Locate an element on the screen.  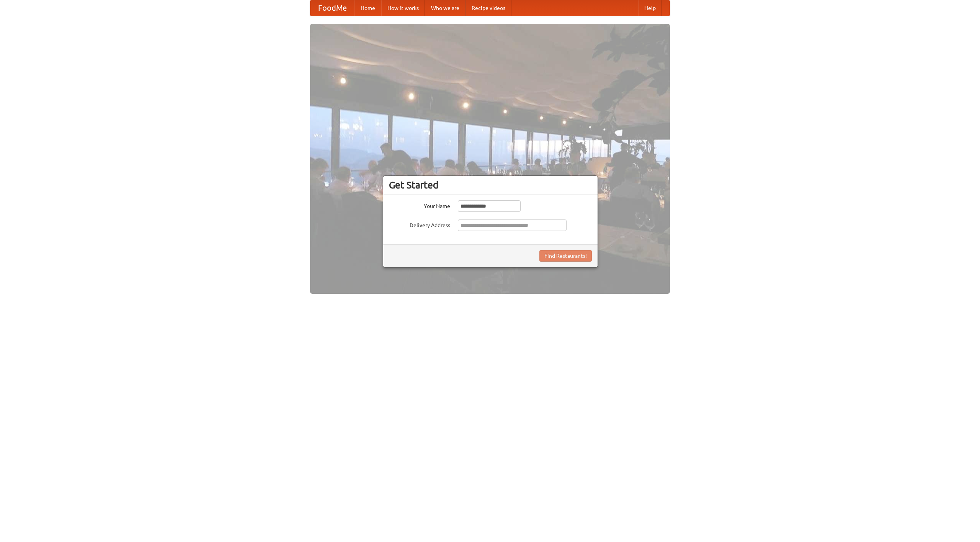
a: Home is located at coordinates (368, 8).